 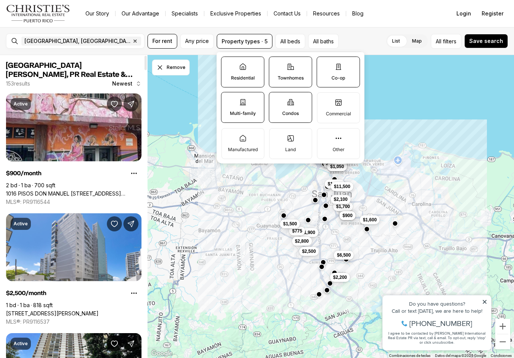 I want to click on span: Login, so click(x=464, y=14).